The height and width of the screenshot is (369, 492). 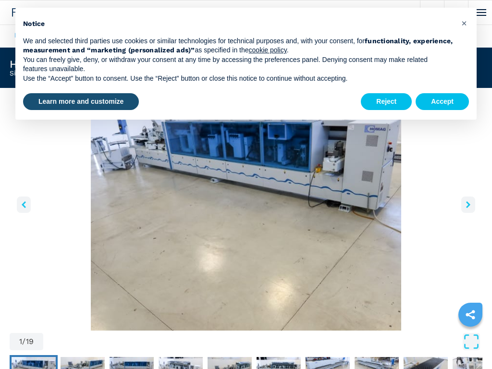 What do you see at coordinates (246, 214) in the screenshot?
I see `div: Go to Slide 1` at bounding box center [246, 214].